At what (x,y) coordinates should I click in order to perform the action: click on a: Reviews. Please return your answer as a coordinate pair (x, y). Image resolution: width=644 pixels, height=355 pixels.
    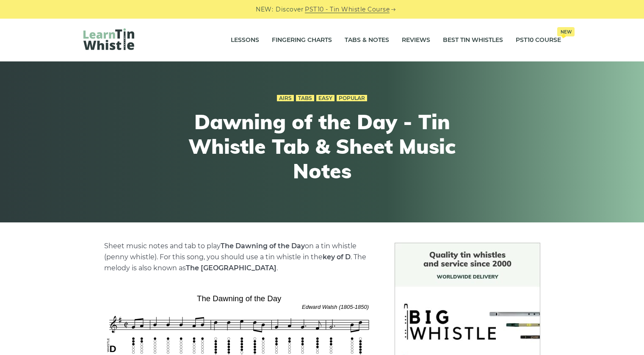
    Looking at the image, I should click on (415, 40).